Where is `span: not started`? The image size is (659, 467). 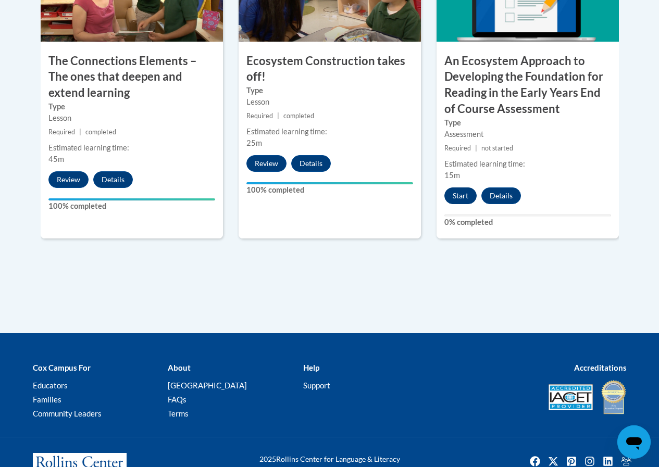 span: not started is located at coordinates (497, 148).